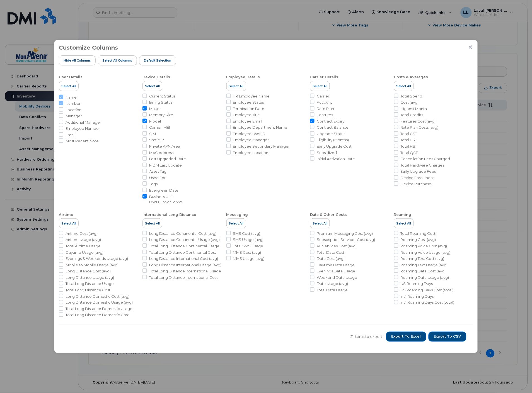 This screenshot has width=532, height=393. Describe the element at coordinates (184, 278) in the screenshot. I see `span: Total Long Distance International Cost` at that location.